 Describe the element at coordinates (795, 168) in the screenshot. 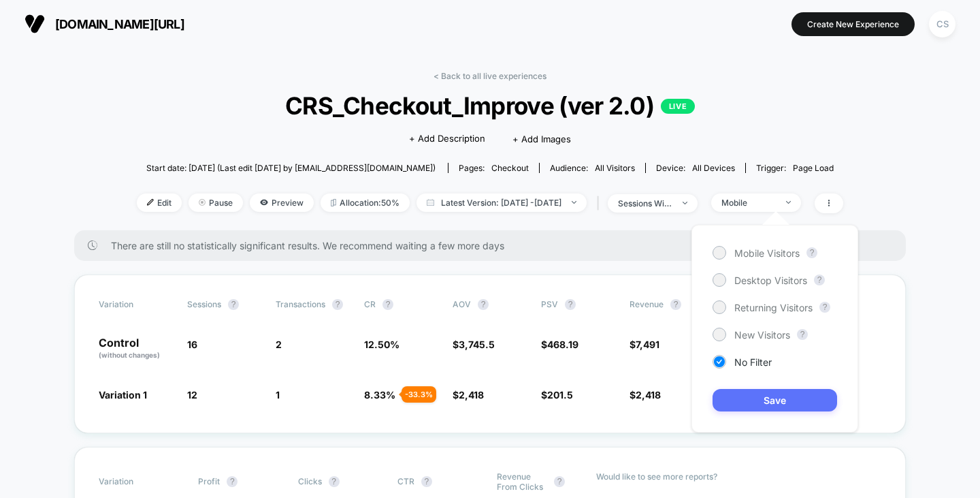

I see `div: Trigger:` at that location.